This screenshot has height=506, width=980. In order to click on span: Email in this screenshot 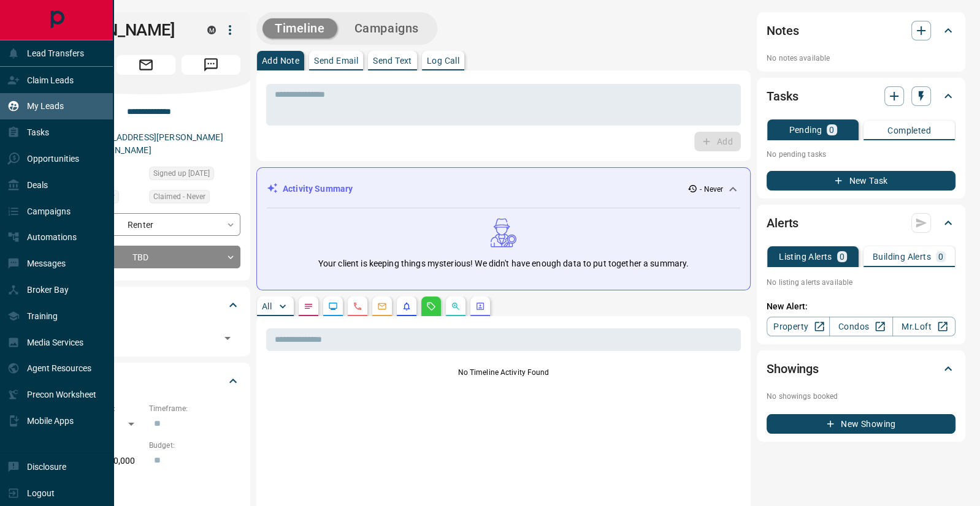, I will do `click(146, 65)`.